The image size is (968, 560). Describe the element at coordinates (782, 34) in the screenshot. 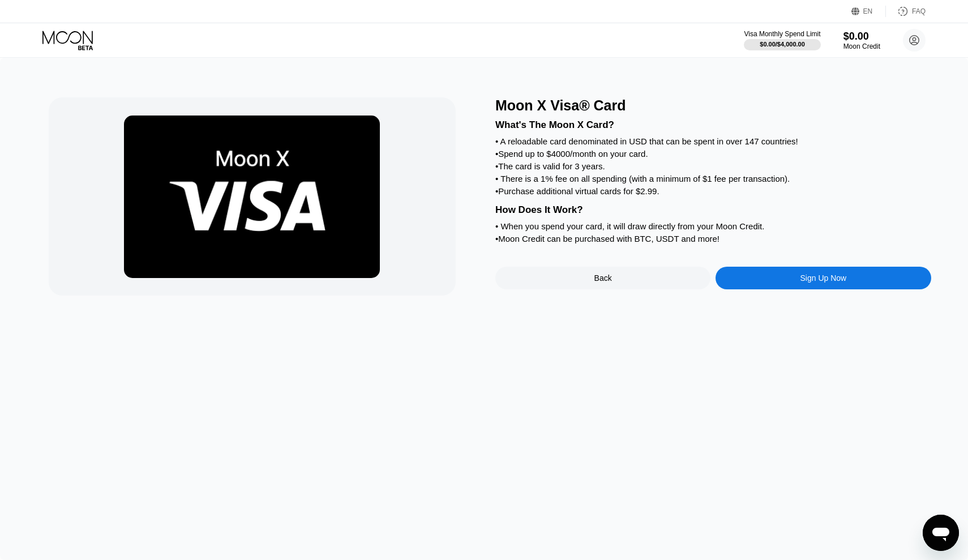

I see `div: Visa Monthly Spend Limit` at that location.